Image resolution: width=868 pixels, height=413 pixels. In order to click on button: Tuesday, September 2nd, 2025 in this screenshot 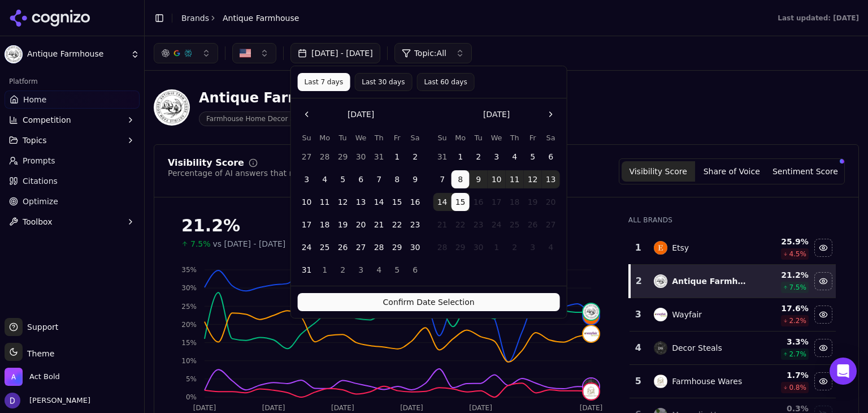, I will do `click(478, 157)`.